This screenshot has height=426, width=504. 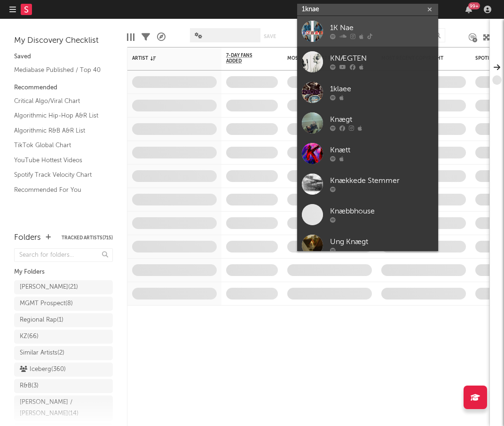 I want to click on a: Regional Rap(1), so click(x=64, y=321).